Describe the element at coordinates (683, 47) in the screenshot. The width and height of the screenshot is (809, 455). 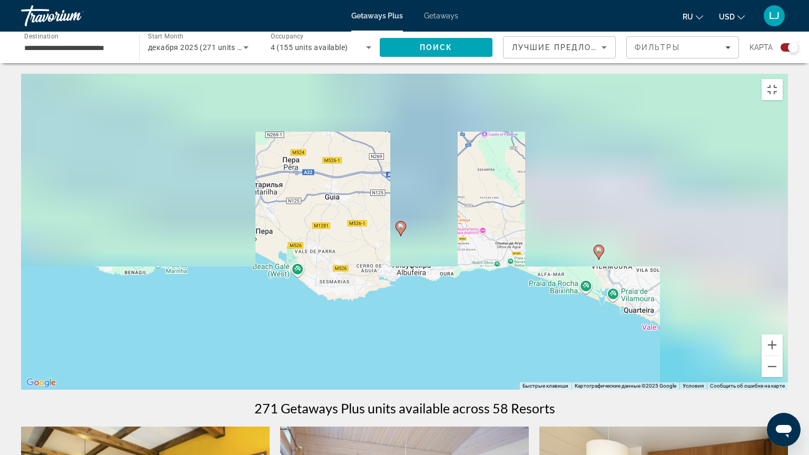
I see `button: Filters` at that location.